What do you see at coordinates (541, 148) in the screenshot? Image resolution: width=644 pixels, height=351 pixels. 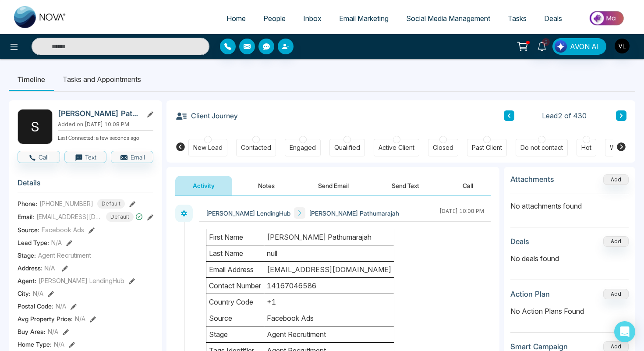 I see `div: Do not contact` at bounding box center [541, 148].